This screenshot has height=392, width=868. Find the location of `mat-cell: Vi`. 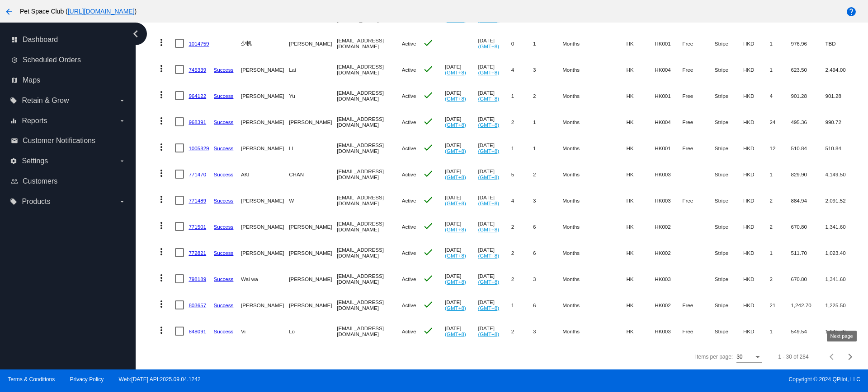

mat-cell: Vi is located at coordinates (265, 331).